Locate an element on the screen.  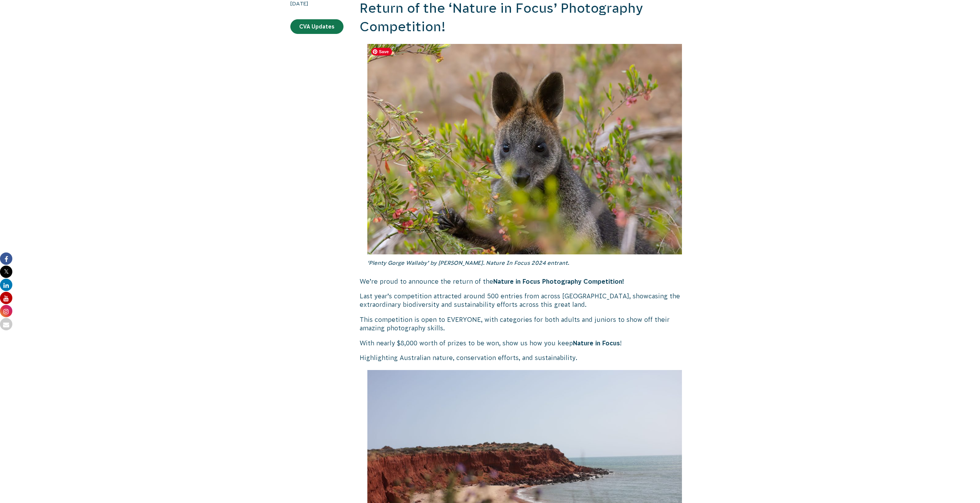
p: This competition is open to EVERYONE, with categories for both adults and juniors to show off the... is located at coordinates (525, 324).